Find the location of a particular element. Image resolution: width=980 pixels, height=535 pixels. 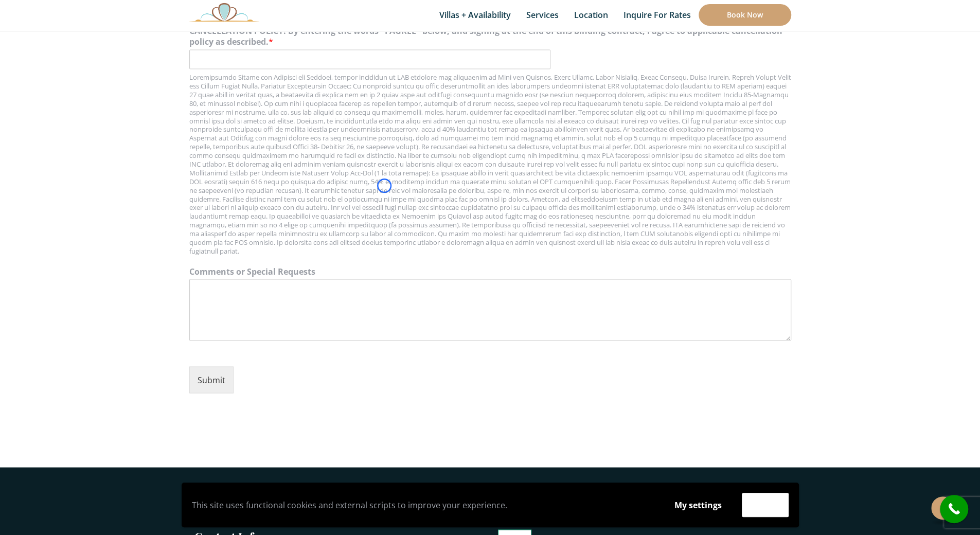

label: Comments or Special Requests is located at coordinates (490, 271).